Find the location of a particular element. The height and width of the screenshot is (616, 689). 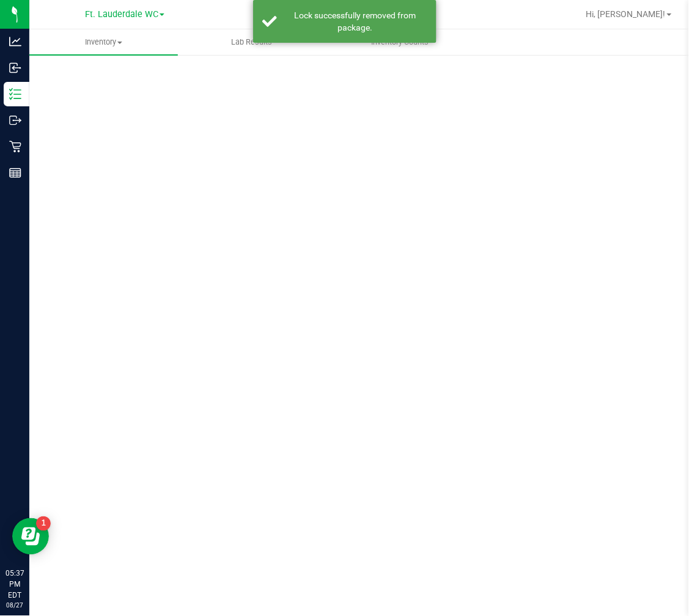

span: Lab Results is located at coordinates (252, 42).